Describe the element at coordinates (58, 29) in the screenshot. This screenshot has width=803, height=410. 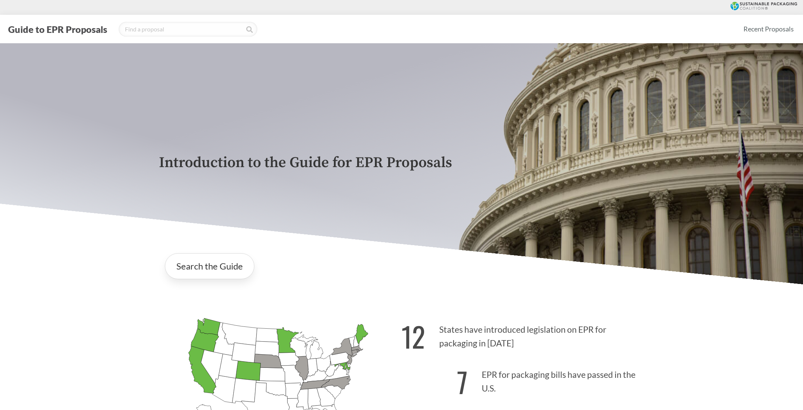
I see `button: Guide to EPR Proposals` at that location.